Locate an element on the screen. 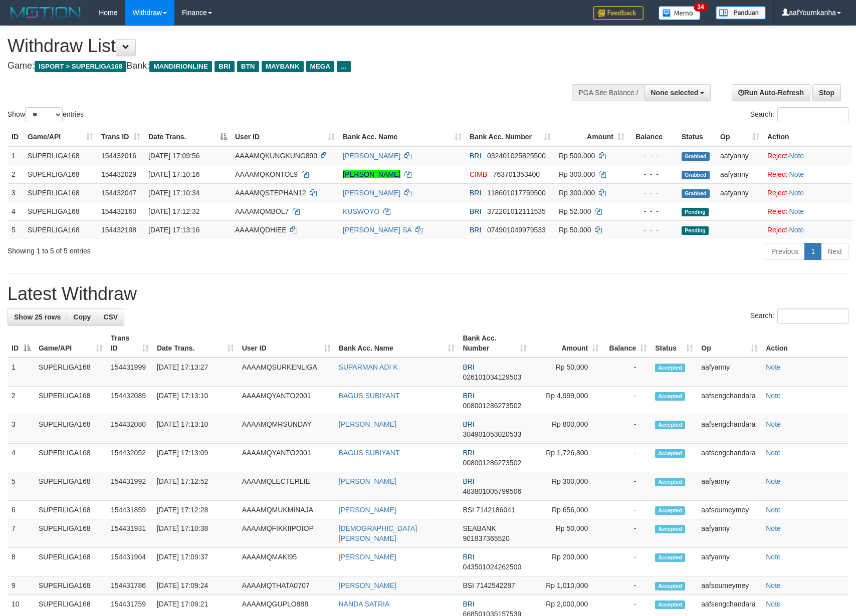 Image resolution: width=856 pixels, height=616 pixels. span: 154432016 is located at coordinates (119, 156).